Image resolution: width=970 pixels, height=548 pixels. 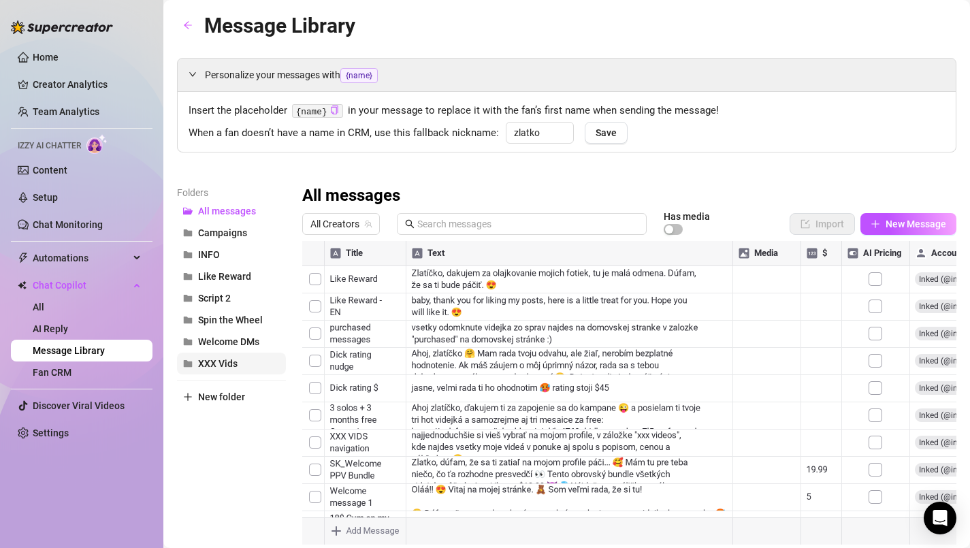 I want to click on a: Home, so click(x=46, y=57).